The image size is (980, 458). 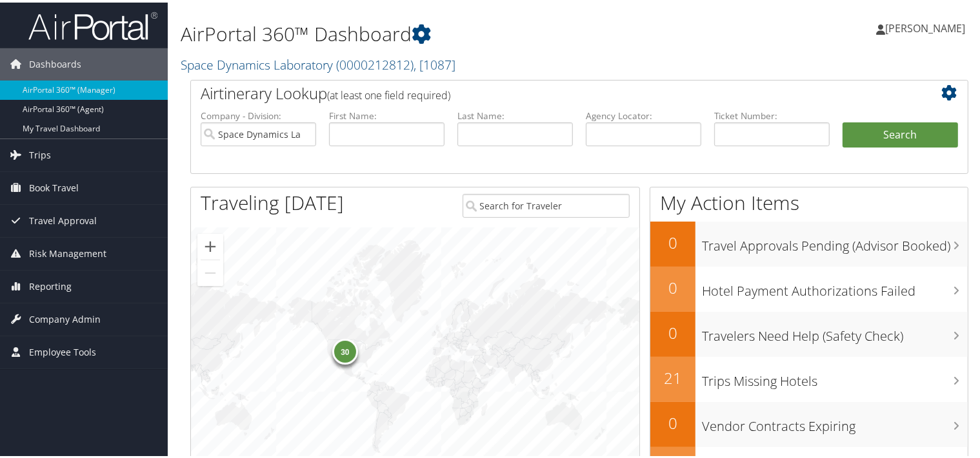 What do you see at coordinates (344, 349) in the screenshot?
I see `div: 30` at bounding box center [344, 349].